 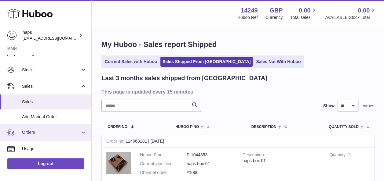 What do you see at coordinates (237, 92) in the screenshot?
I see `h3: This page is updated every 15 minutes` at bounding box center [237, 92].